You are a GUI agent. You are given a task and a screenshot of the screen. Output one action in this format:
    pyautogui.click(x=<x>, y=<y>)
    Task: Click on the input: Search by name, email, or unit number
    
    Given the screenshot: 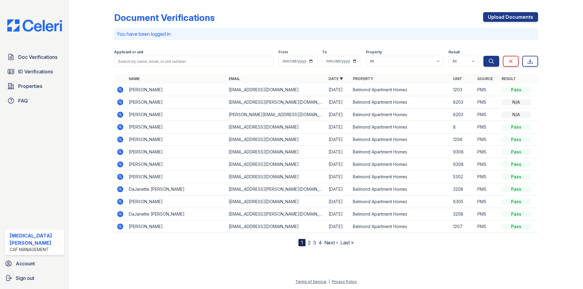 What is the action you would take?
    pyautogui.click(x=194, y=61)
    